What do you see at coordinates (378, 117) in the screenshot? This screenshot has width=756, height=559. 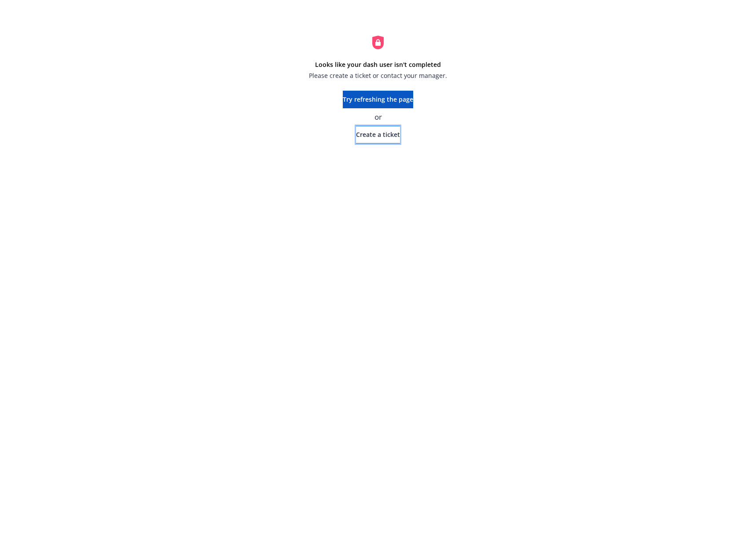 I see `span: or` at bounding box center [378, 117].